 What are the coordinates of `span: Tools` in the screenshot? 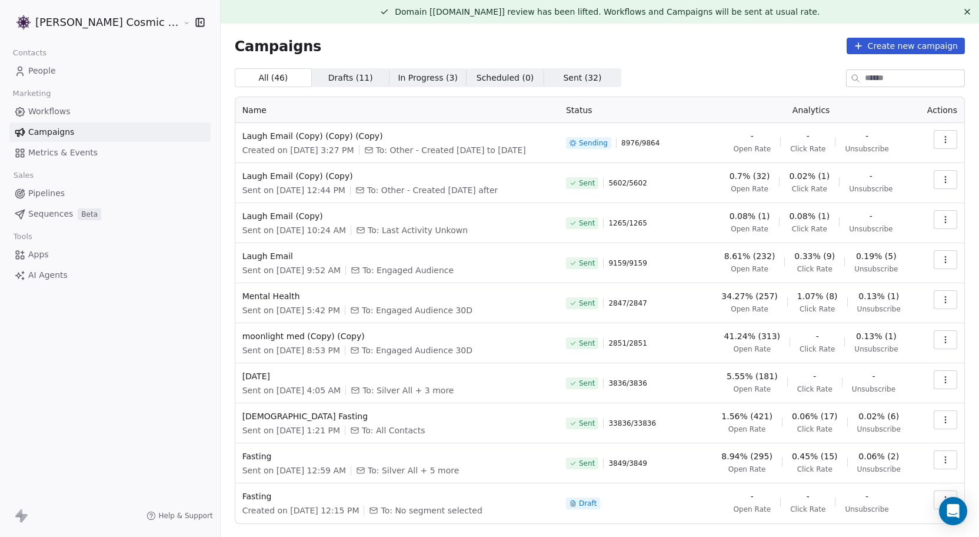 It's located at (22, 237).